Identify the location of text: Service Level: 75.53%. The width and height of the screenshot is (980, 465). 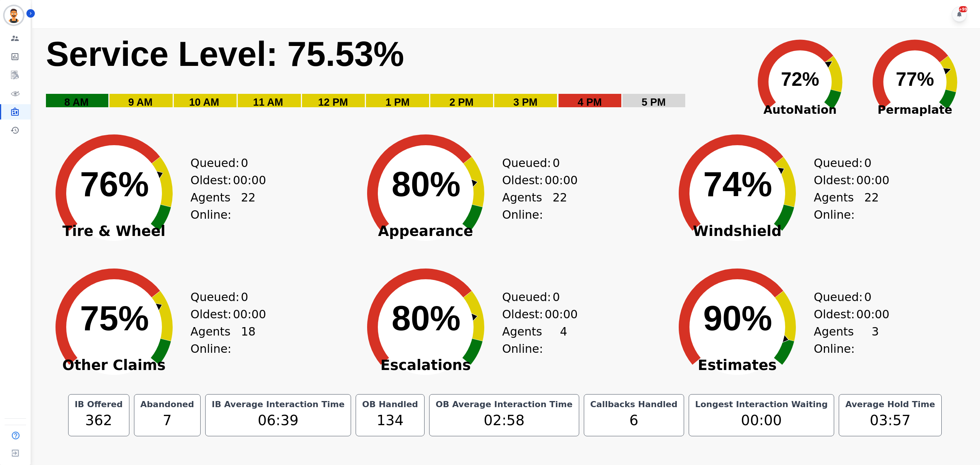
(225, 54).